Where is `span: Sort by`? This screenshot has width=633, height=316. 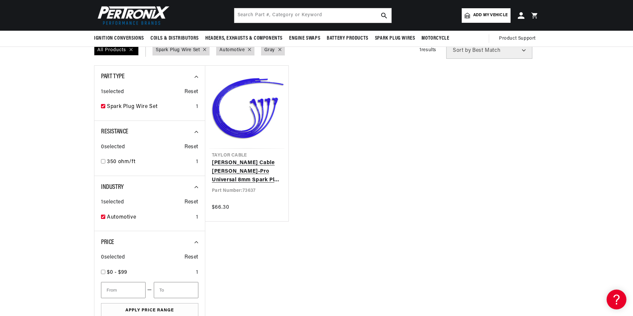
span: Sort by is located at coordinates (462, 50).